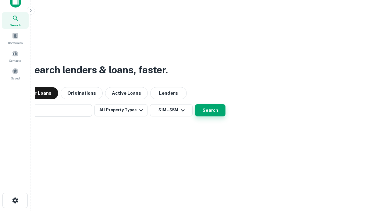 This screenshot has width=390, height=220. What do you see at coordinates (15, 73) in the screenshot?
I see `div: Saved` at bounding box center [15, 73].